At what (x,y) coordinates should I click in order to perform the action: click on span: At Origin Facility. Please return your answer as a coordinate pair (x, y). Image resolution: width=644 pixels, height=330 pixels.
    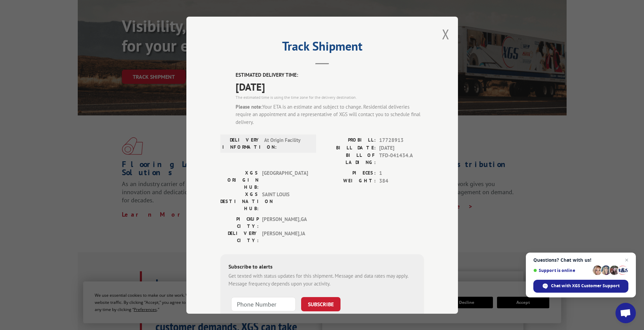
    Looking at the image, I should click on (287, 143).